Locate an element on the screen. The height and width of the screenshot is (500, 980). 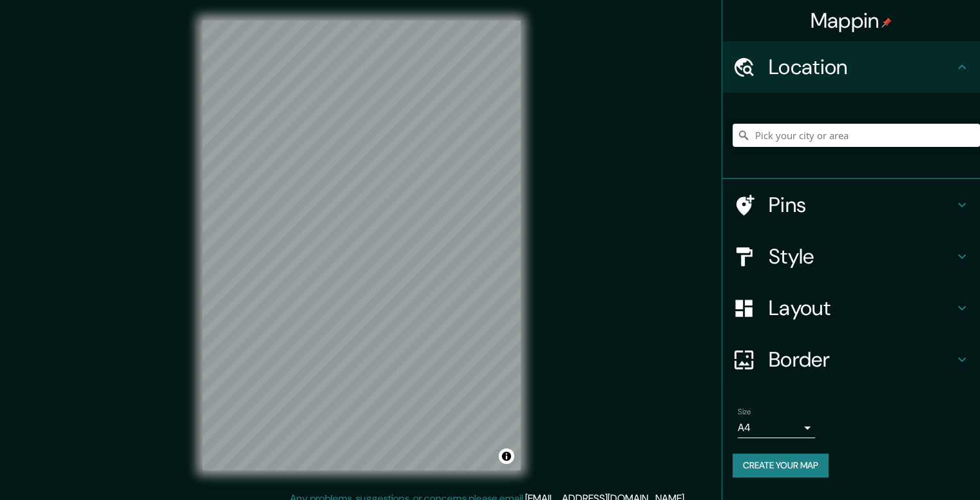
div: A4 is located at coordinates (776, 428).